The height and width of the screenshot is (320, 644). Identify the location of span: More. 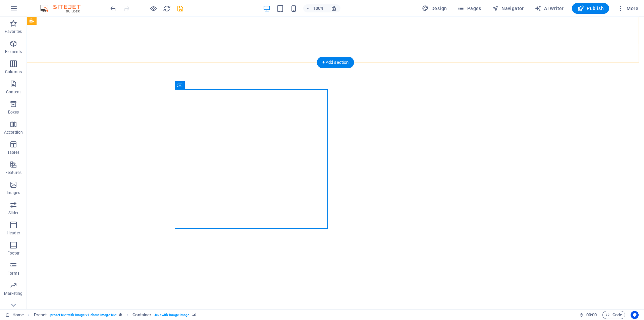
(628, 8).